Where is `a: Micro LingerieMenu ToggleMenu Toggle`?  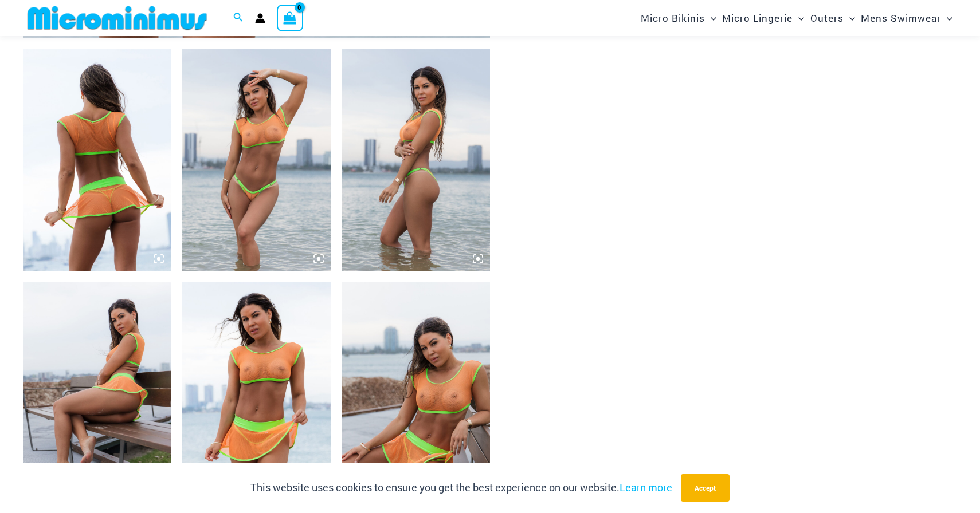 a: Micro LingerieMenu ToggleMenu Toggle is located at coordinates (763, 18).